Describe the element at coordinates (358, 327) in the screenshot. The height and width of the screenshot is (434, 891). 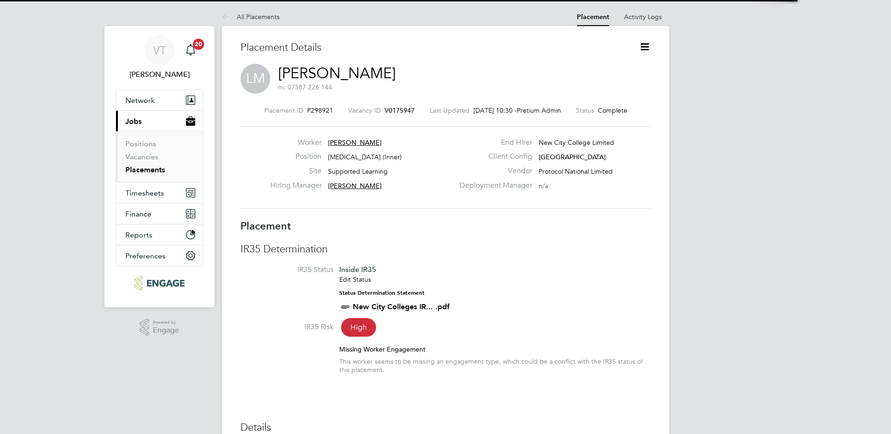
I see `span: High` at that location.